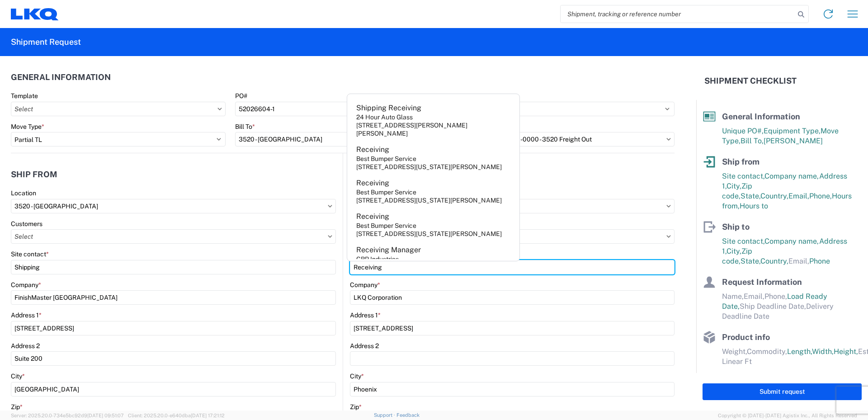 The image size is (868, 420). Describe the element at coordinates (782, 391) in the screenshot. I see `button: Submit request` at that location.